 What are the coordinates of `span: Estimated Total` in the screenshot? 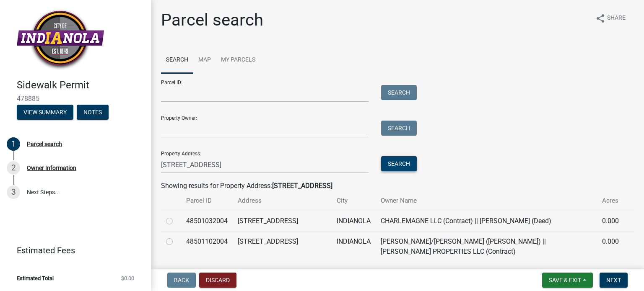 It's located at (35, 278).